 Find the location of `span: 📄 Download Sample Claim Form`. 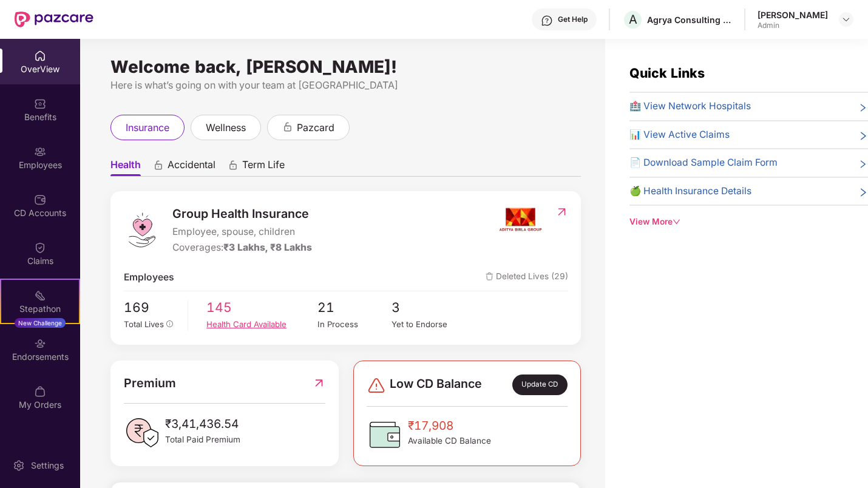

span: 📄 Download Sample Claim Form is located at coordinates (704, 163).